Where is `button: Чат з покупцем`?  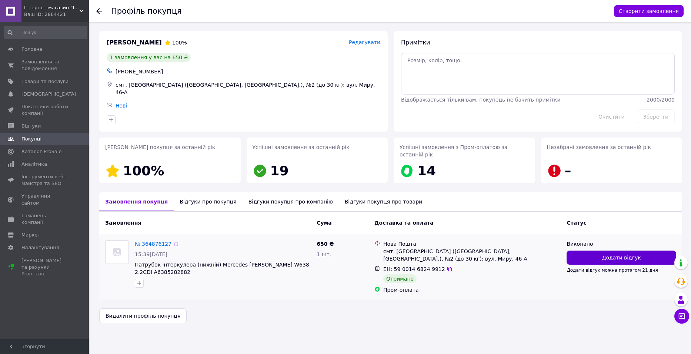
button: Чат з покупцем is located at coordinates (682, 316).